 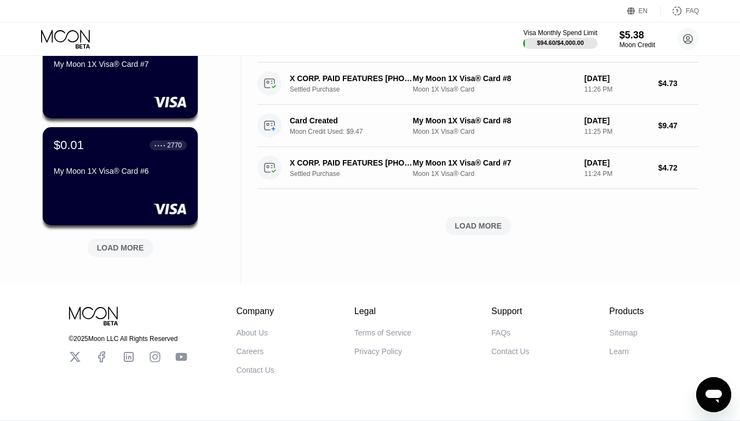 What do you see at coordinates (120, 176) in the screenshot?
I see `div: $0.01● ● ● ●2770My Moon 1X Visa® Card #6` at bounding box center [120, 176].